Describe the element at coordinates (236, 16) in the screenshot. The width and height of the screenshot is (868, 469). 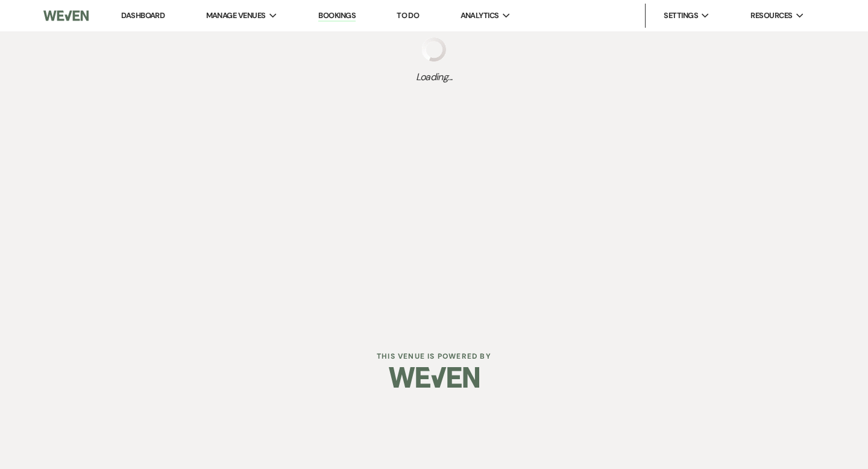
I see `span: Manage Venues` at that location.